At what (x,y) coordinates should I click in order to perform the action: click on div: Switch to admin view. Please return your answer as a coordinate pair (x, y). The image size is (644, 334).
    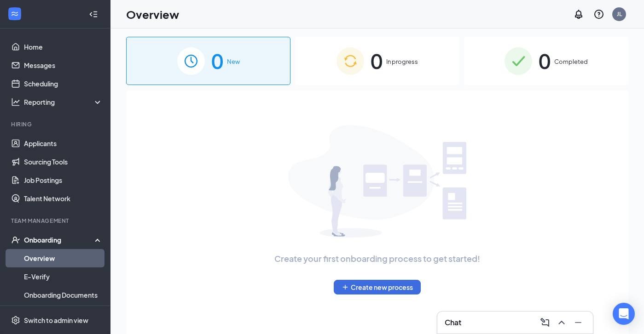
    Looking at the image, I should click on (56, 320).